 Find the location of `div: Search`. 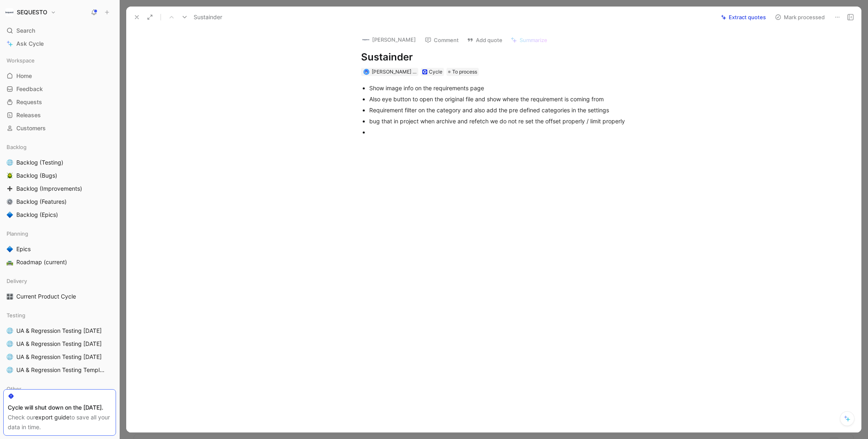

div: Search is located at coordinates (60, 31).